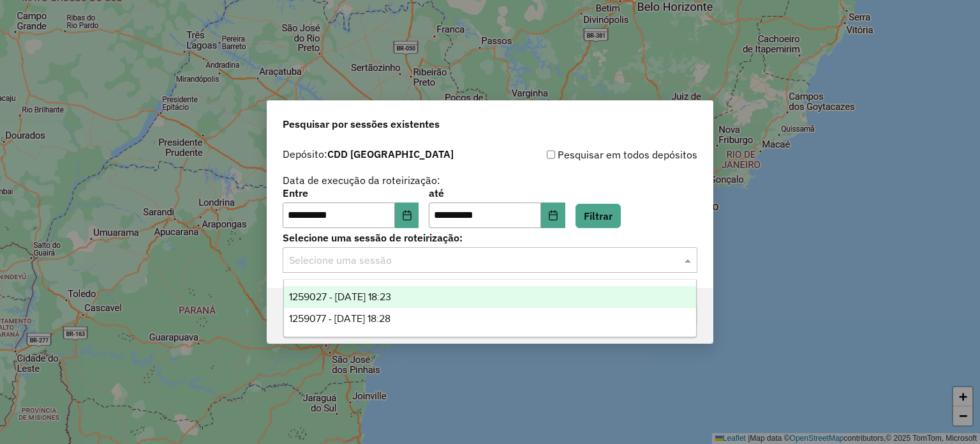 This screenshot has height=444, width=980. I want to click on label: Entre, so click(350, 193).